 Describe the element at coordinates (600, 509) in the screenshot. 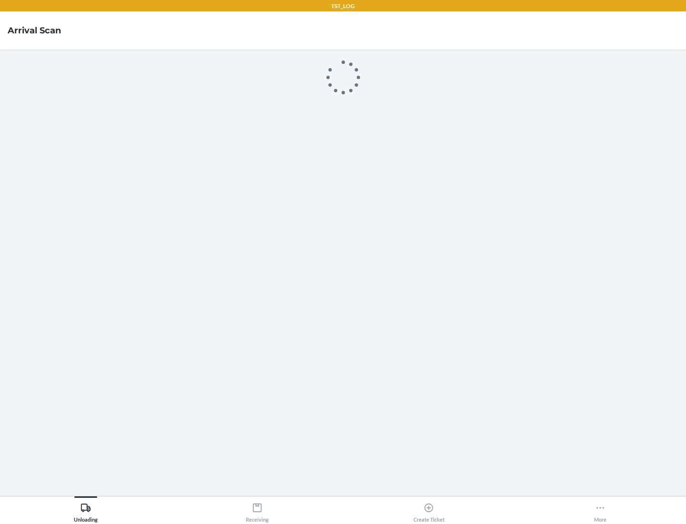

I see `button: More` at that location.